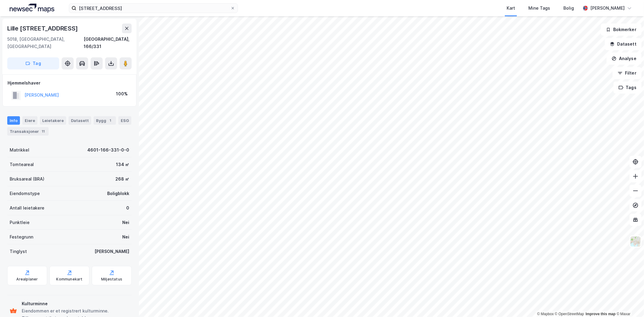 This screenshot has height=317, width=644. I want to click on div: Kulturminne, so click(75, 304).